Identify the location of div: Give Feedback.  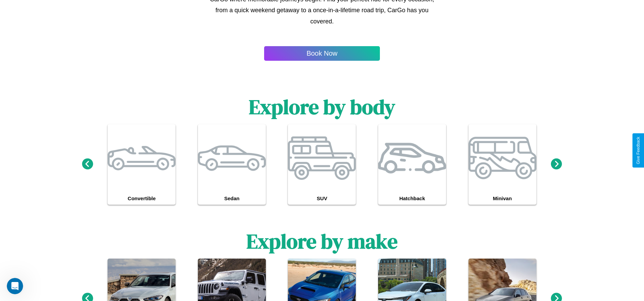
(638, 150).